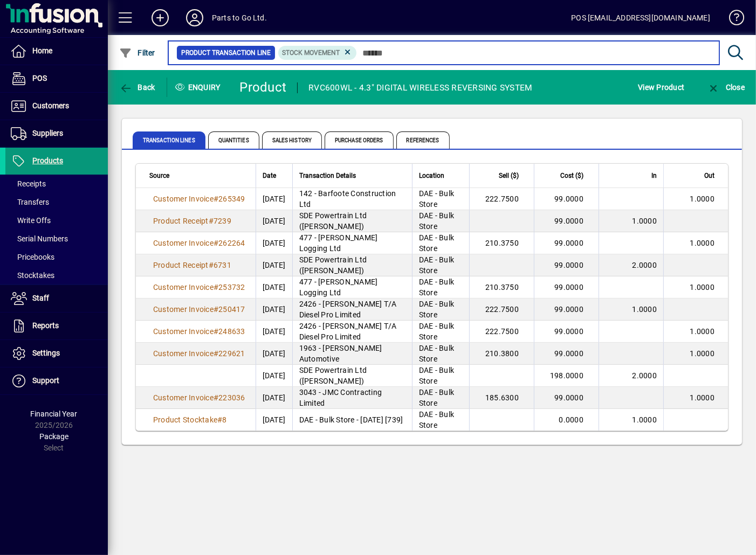  Describe the element at coordinates (54, 414) in the screenshot. I see `span: Financial Year` at that location.